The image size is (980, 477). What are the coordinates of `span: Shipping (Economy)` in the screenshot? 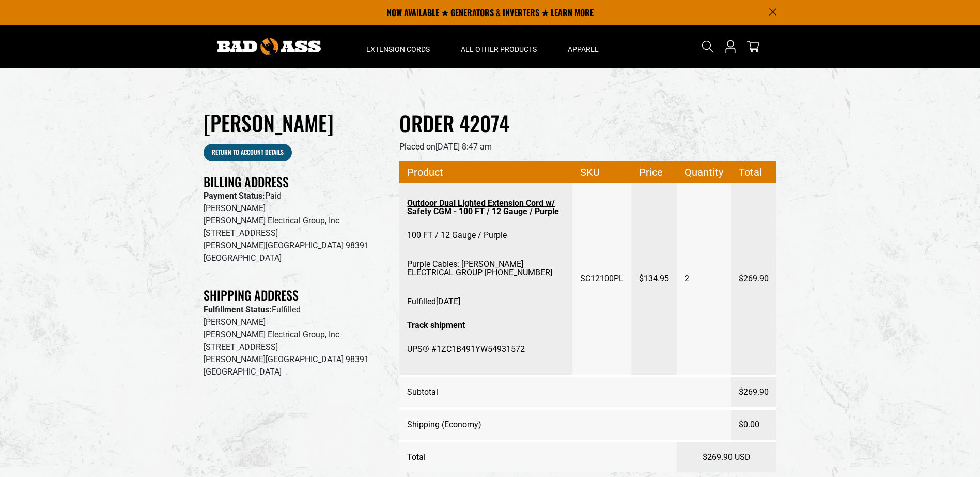 It's located at (444, 424).